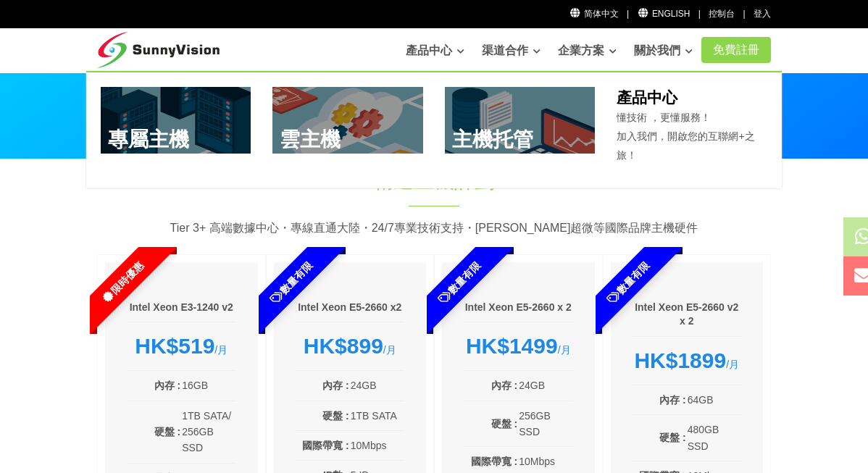  Describe the element at coordinates (713, 400) in the screenshot. I see `td: 64GB` at that location.